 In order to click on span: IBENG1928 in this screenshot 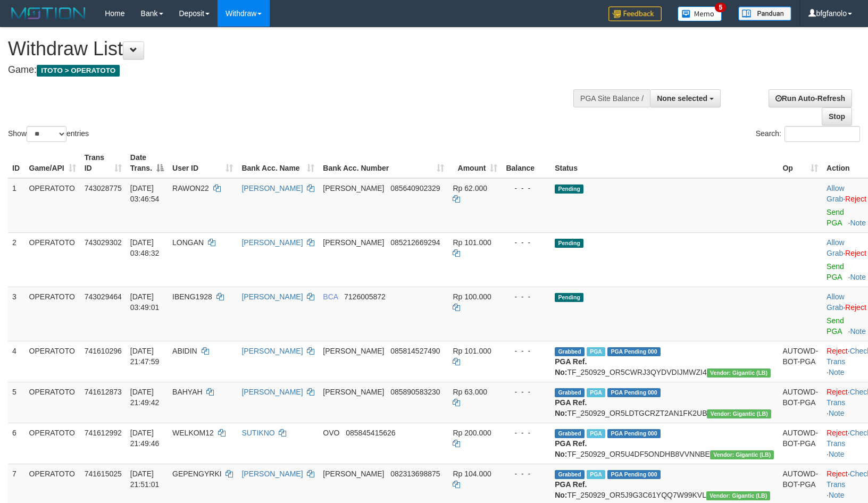, I will do `click(192, 297)`.